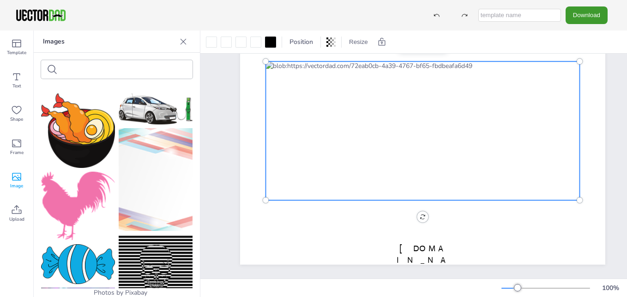  What do you see at coordinates (17, 219) in the screenshot?
I see `span: Upload` at bounding box center [17, 219].